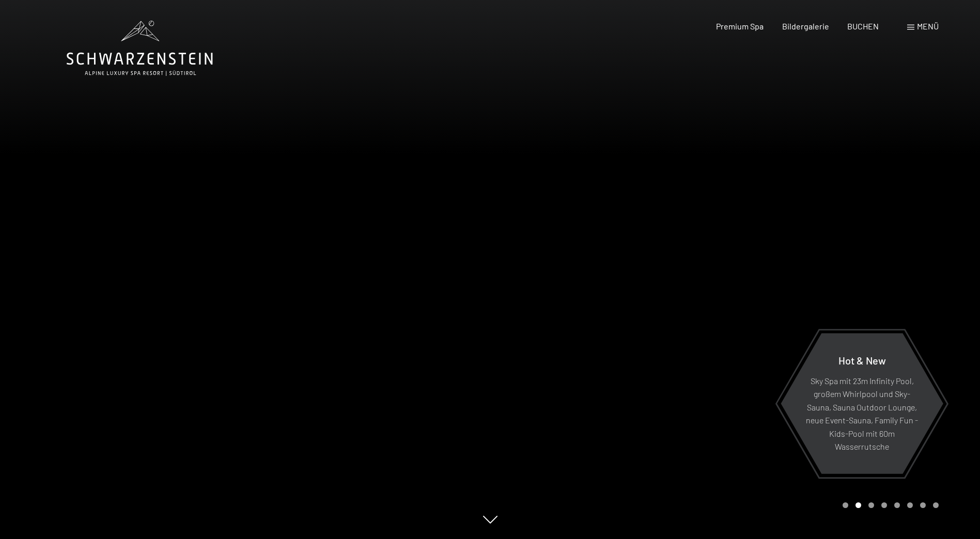  I want to click on span: Hot & New, so click(862, 360).